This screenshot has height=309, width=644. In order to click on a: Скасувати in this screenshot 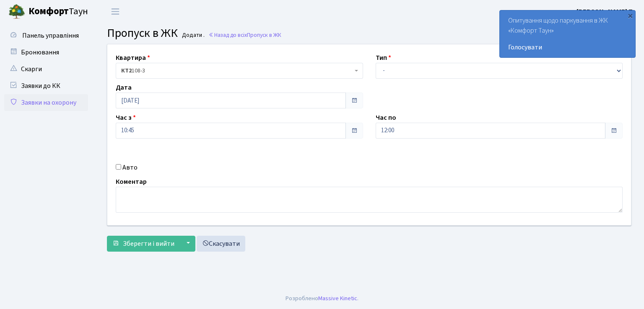, I will do `click(221, 244)`.